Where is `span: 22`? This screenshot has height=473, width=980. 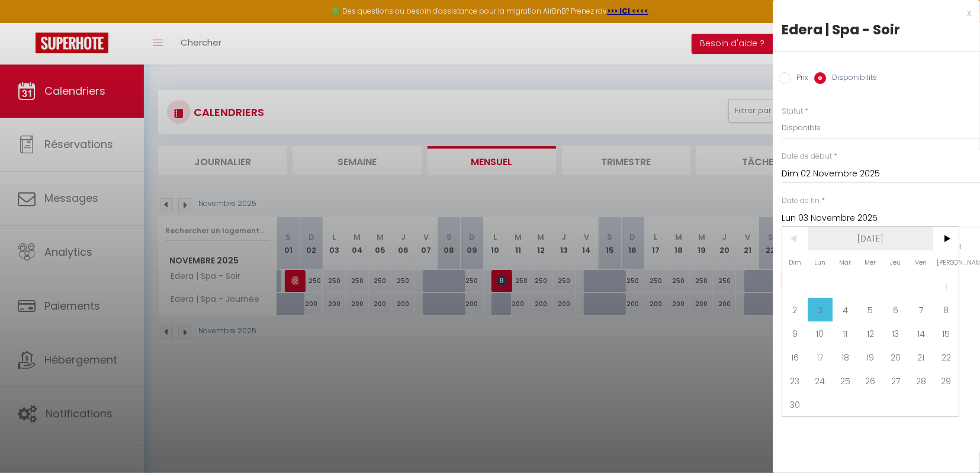 span: 22 is located at coordinates (946, 357).